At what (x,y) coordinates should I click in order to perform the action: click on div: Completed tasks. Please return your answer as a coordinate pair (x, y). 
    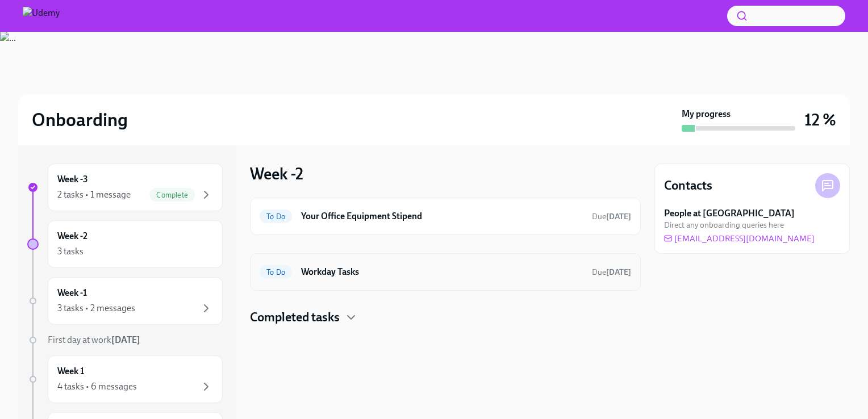
    Looking at the image, I should click on (445, 318).